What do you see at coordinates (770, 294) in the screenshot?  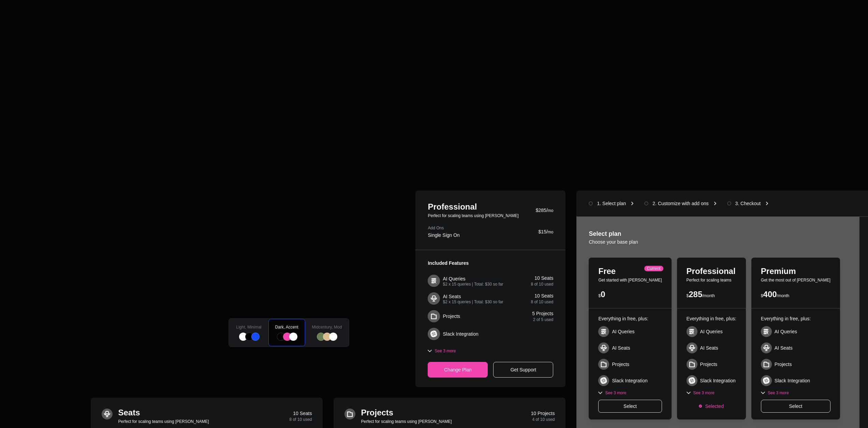 I see `span: 400` at bounding box center [770, 294].